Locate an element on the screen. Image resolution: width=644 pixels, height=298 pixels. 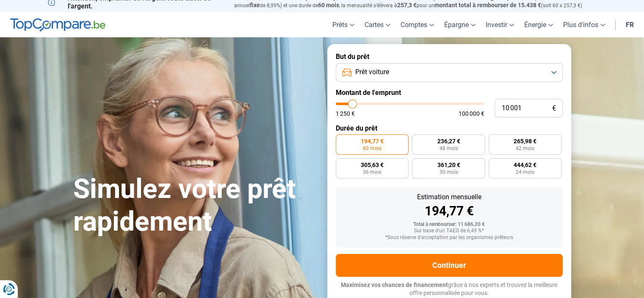
a: Investir is located at coordinates (500, 25).